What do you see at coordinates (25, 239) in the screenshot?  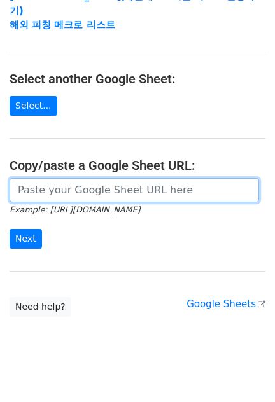 I see `input: Next` at bounding box center [25, 239].